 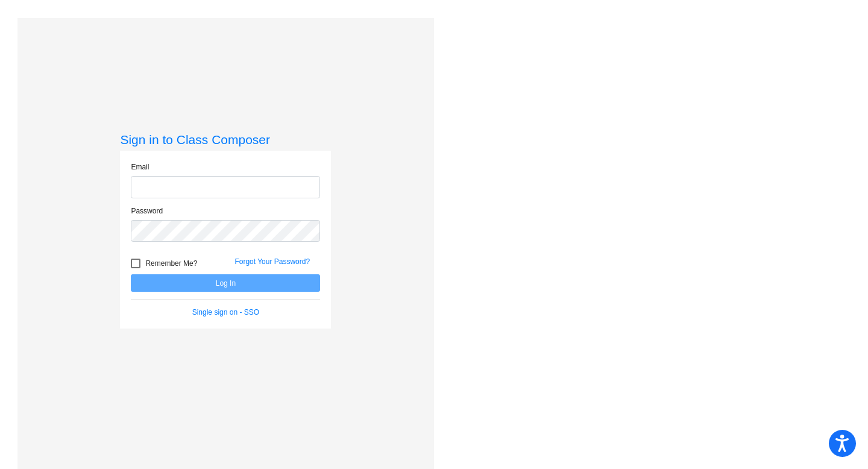 What do you see at coordinates (226, 312) in the screenshot?
I see `a: Single sign on - SSO` at bounding box center [226, 312].